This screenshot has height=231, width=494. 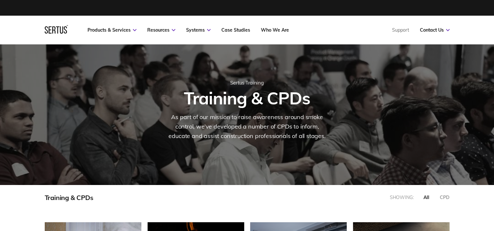 I want to click on div: CPD, so click(x=445, y=198).